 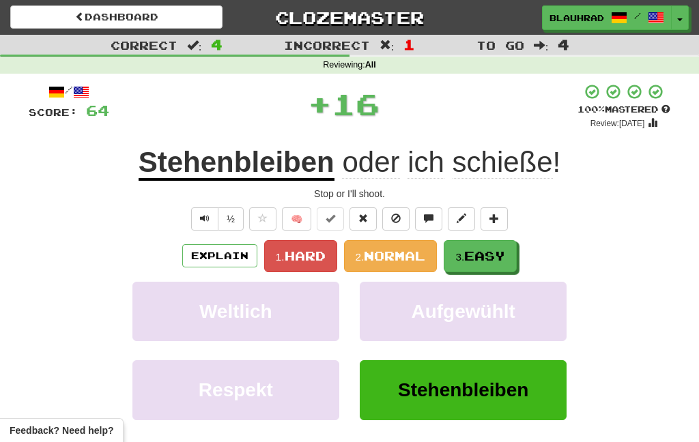 What do you see at coordinates (216, 219) in the screenshot?
I see `div: Text-to-speech controls` at bounding box center [216, 219].